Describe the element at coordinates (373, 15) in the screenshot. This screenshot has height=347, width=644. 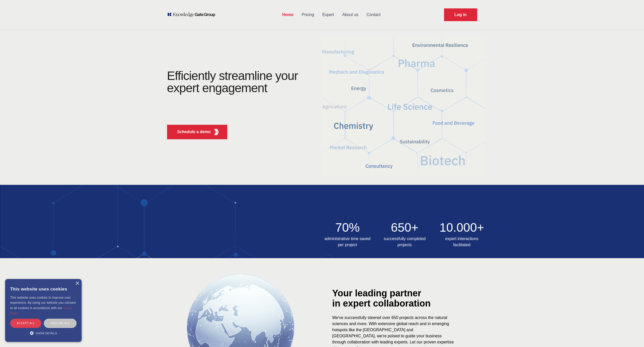
I see `a: Contact` at that location.